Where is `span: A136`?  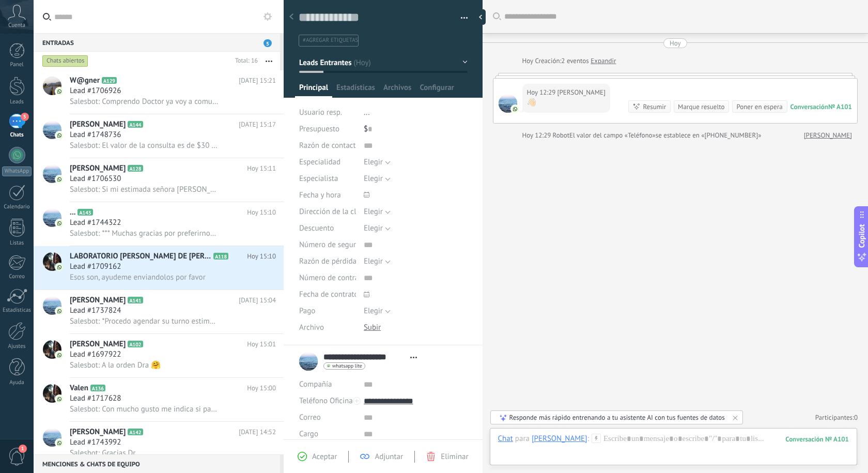
span: A136 is located at coordinates (97, 388).